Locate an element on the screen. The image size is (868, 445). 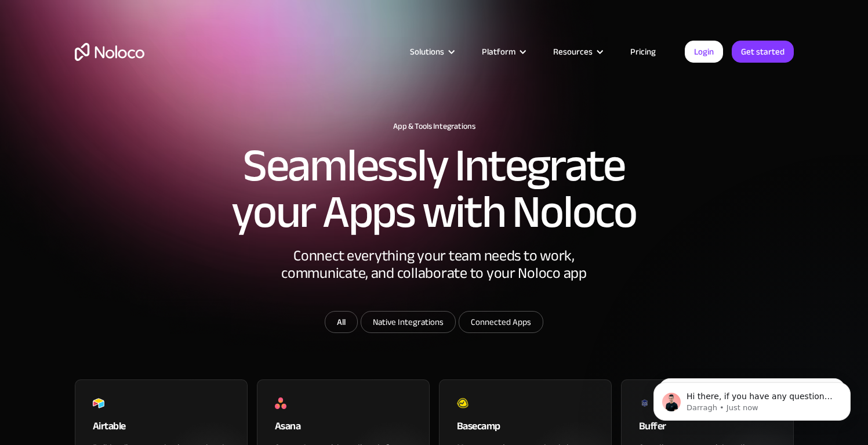
h1: App & Tools Integrations is located at coordinates (434, 126).